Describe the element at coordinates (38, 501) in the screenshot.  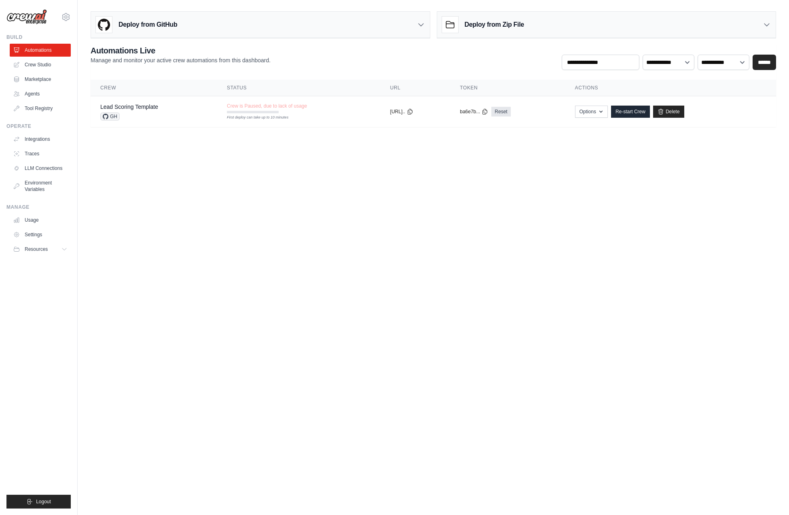
I see `button: Logout` at that location.